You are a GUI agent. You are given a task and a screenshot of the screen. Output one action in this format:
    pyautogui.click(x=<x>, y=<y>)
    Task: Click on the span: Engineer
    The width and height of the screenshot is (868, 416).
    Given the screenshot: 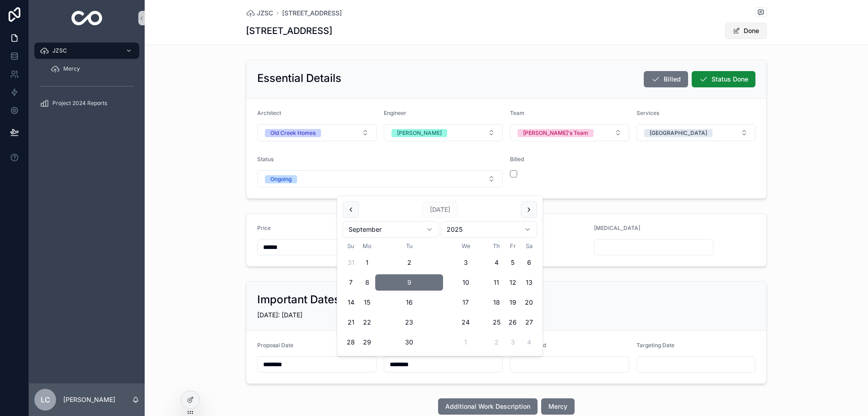 What is the action you would take?
    pyautogui.click(x=395, y=112)
    